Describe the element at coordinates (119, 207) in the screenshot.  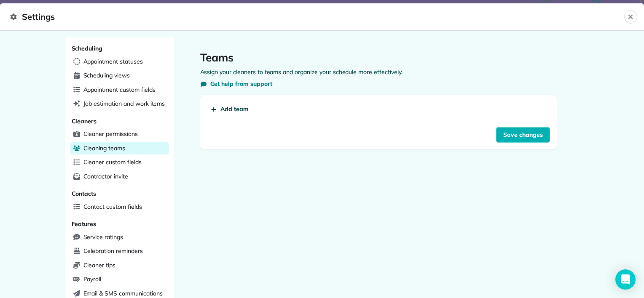
I see `a: Contact custom fields` at that location.